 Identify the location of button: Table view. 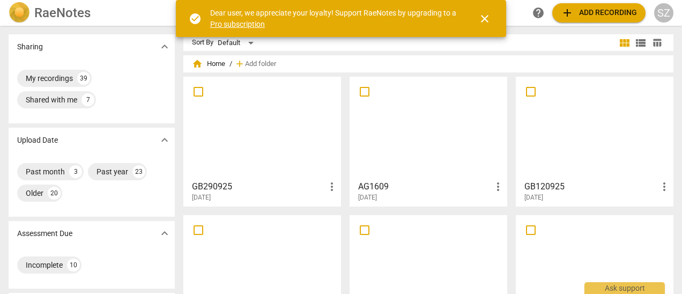
(657, 43).